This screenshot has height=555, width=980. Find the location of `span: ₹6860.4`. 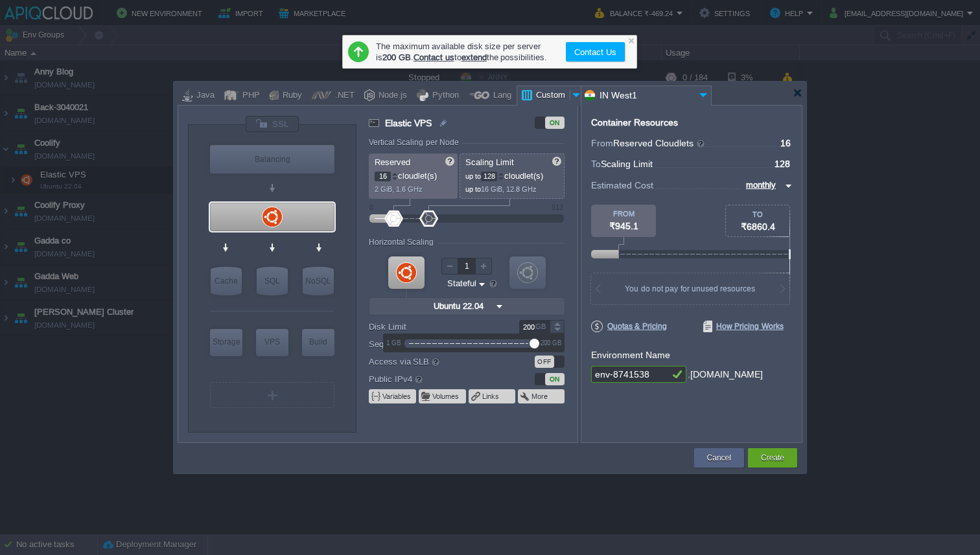

span: ₹6860.4 is located at coordinates (757, 227).